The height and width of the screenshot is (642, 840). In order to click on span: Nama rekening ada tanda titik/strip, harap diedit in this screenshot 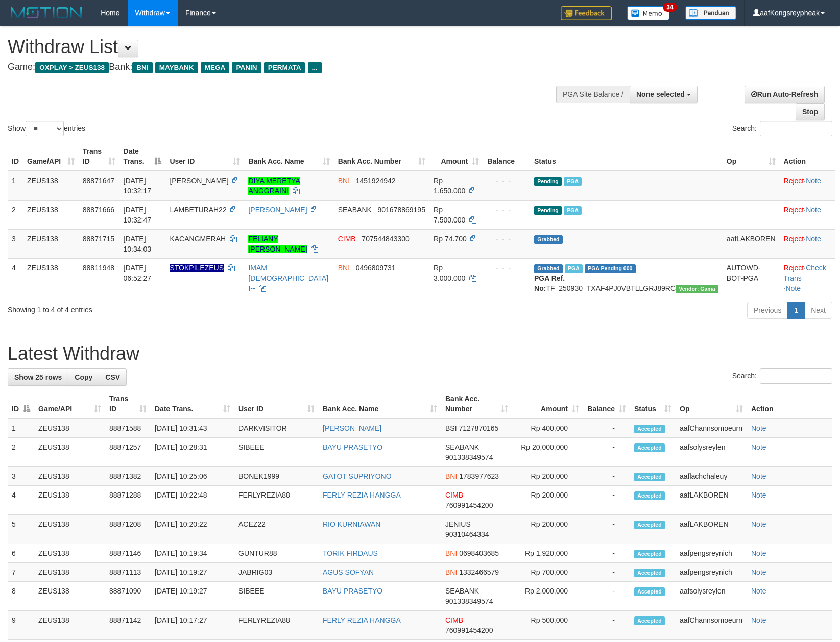, I will do `click(197, 268)`.